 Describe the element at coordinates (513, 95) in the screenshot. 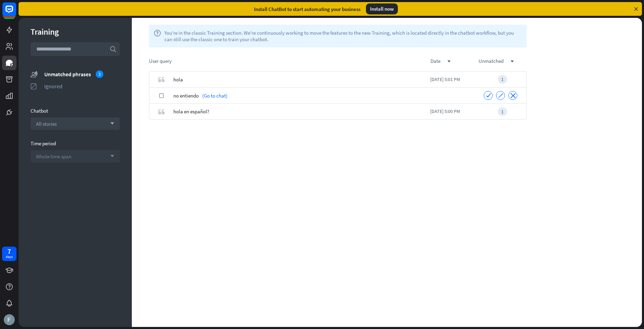

I see `i: close` at that location.